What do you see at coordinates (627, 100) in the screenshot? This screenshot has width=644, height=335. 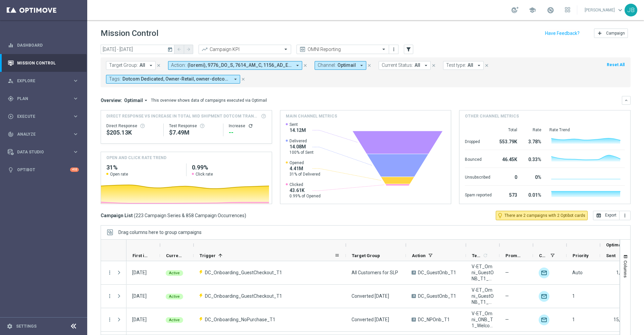 I see `button: keyboard_arrow_down` at bounding box center [627, 100].